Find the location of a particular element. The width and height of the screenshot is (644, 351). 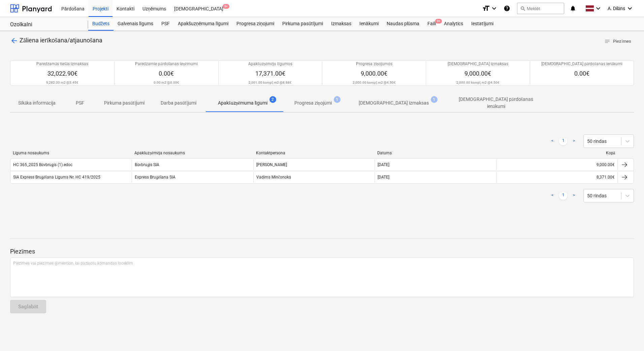

span: Zāliena ierīkošana/atjaunošana is located at coordinates (61, 40).